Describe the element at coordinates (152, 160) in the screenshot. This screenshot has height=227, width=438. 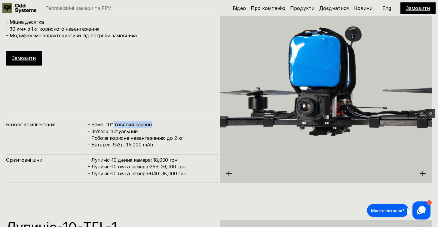
I see `h4: Лупиніс-10 денна камера: 18,000 грн` at that location.